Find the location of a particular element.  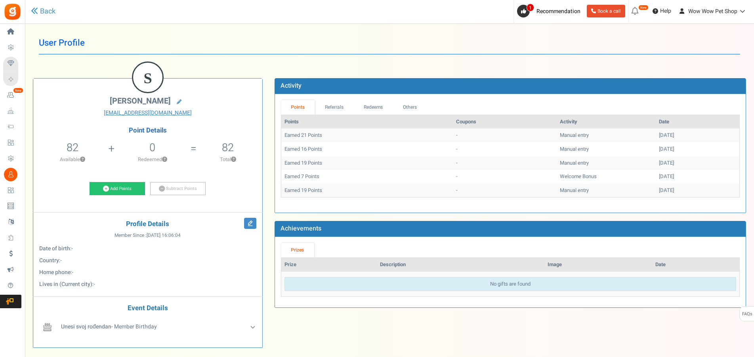

span: 1 is located at coordinates (530, 8).